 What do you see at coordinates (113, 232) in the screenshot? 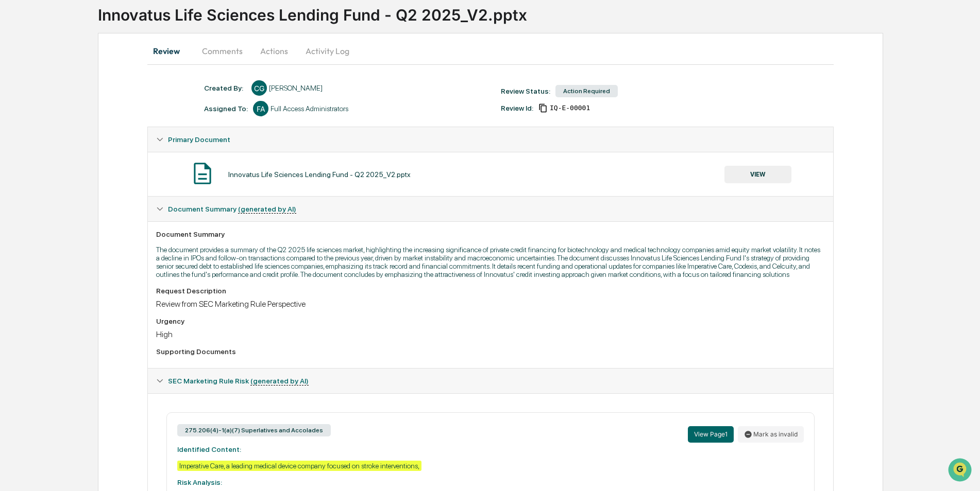
I see `span: Pylon` at bounding box center [113, 232].